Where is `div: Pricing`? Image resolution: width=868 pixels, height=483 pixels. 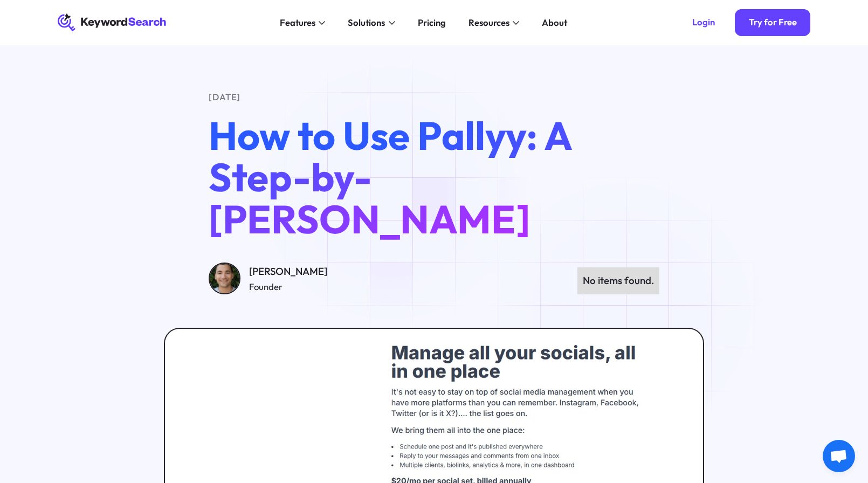
div: Pricing is located at coordinates (432, 22).